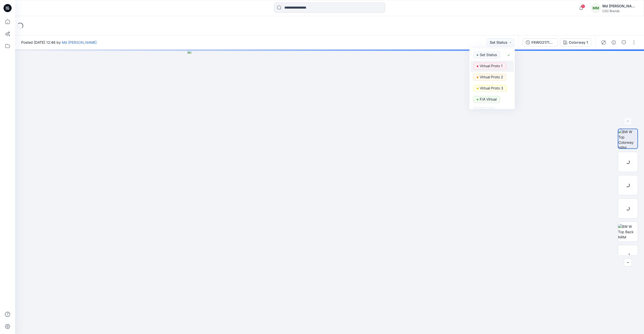 The image size is (644, 334). I want to click on div: F6WO217145_F26_PAREG_VP1, so click(543, 42).